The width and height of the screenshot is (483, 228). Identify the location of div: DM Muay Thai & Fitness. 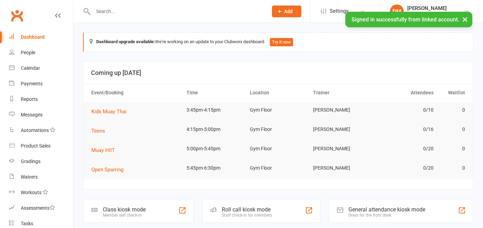
(433, 15).